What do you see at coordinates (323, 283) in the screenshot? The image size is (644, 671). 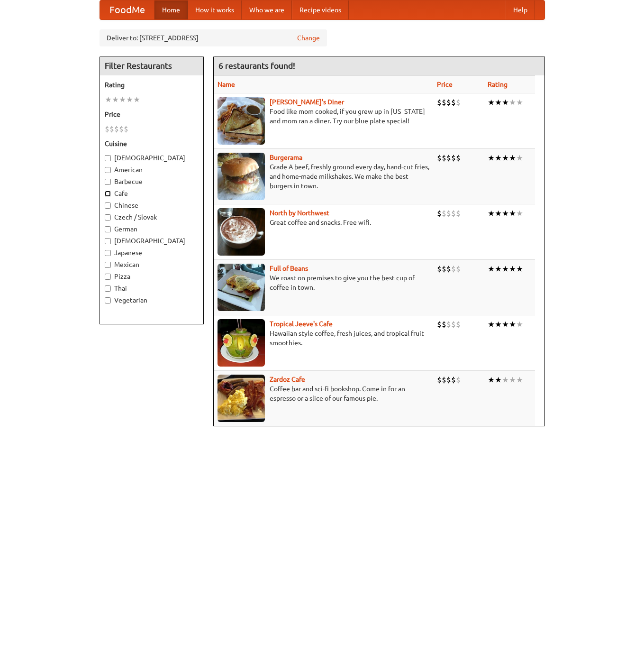 I see `p: We roast on premises to give you the best cup of coffee in town.` at bounding box center [323, 283].